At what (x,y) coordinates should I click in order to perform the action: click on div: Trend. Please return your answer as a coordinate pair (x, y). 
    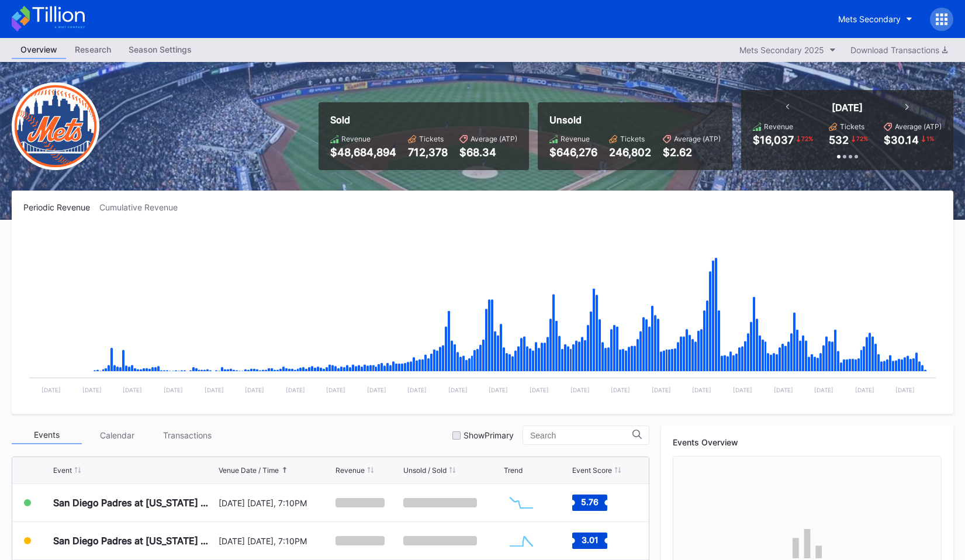
    Looking at the image, I should click on (513, 470).